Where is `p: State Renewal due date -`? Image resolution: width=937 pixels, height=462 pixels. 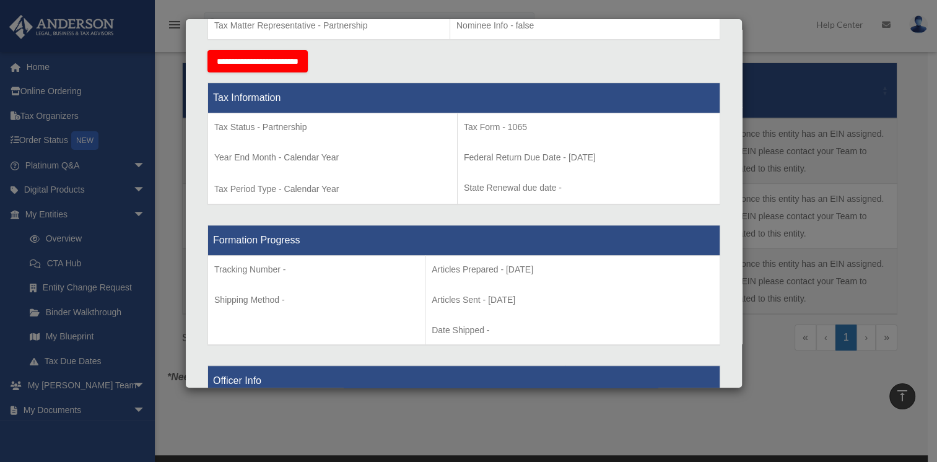 p: State Renewal due date - is located at coordinates (588, 188).